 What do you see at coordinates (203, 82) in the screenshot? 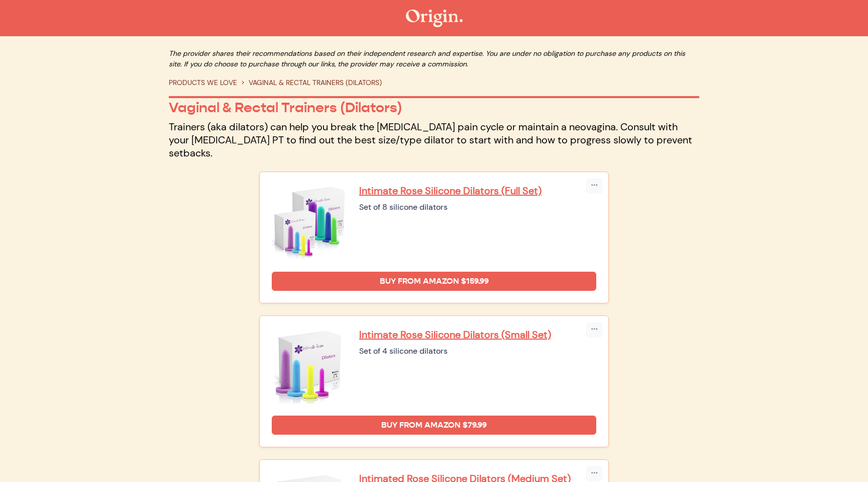
I see `a: PRODUCTS WE LOVE` at bounding box center [203, 82].